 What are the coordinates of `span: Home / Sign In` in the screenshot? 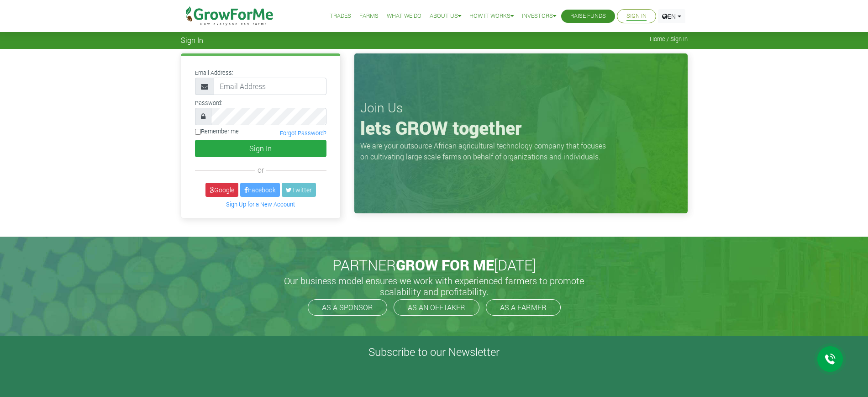 It's located at (668, 39).